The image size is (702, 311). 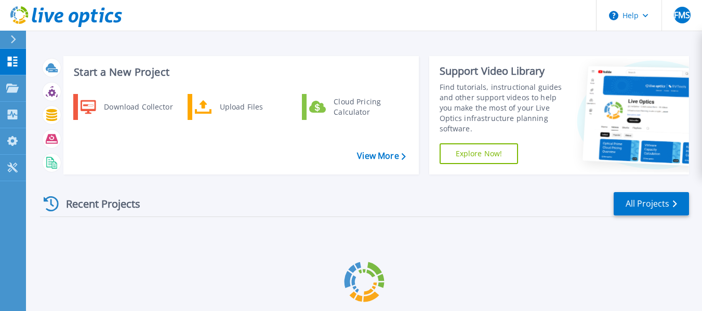 I want to click on a: View More, so click(x=381, y=156).